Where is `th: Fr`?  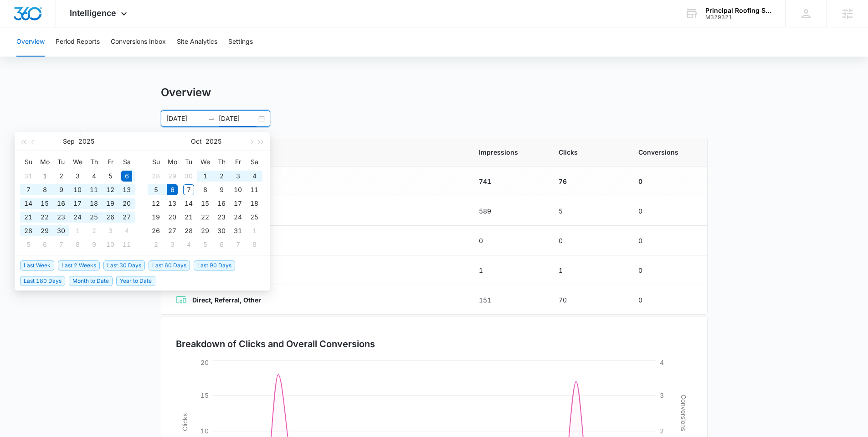 th: Fr is located at coordinates (110, 162).